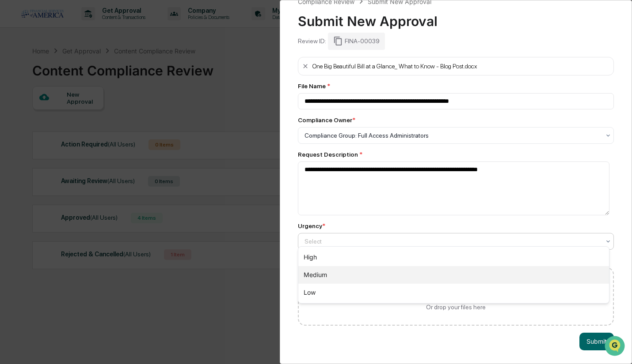 The height and width of the screenshot is (364, 632). I want to click on span: Attestations, so click(91, 116).